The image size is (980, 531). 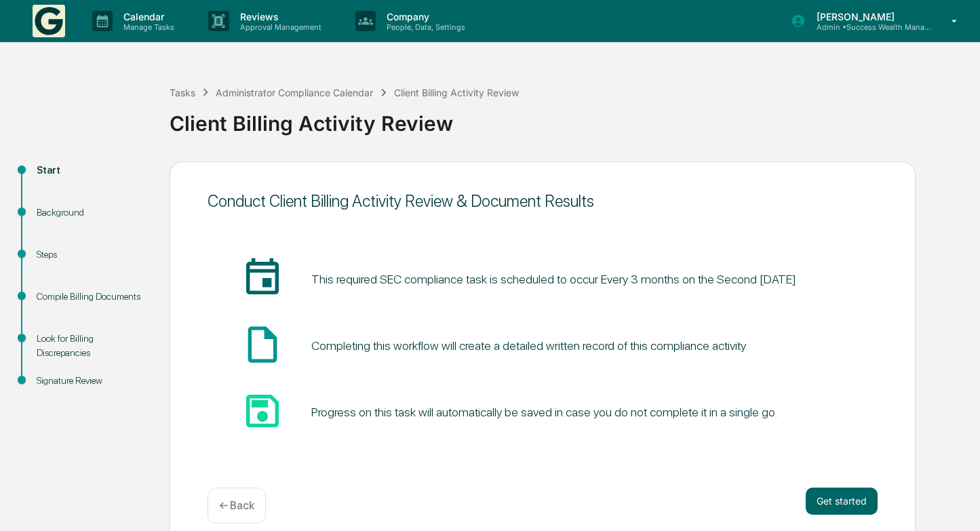 What do you see at coordinates (279, 16) in the screenshot?
I see `p: Reviews` at bounding box center [279, 16].